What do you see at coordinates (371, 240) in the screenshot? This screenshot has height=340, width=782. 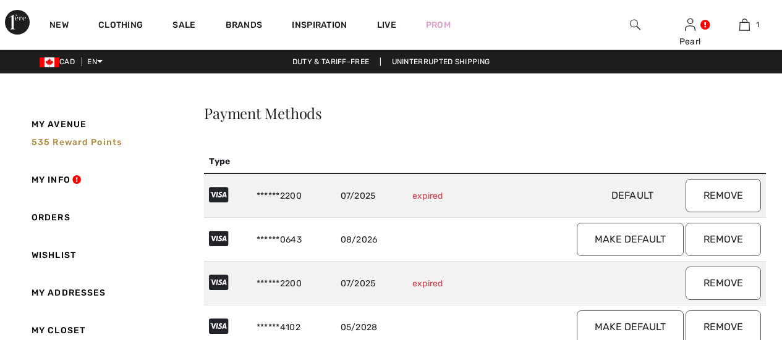 I see `td: 08/2026` at bounding box center [371, 240].